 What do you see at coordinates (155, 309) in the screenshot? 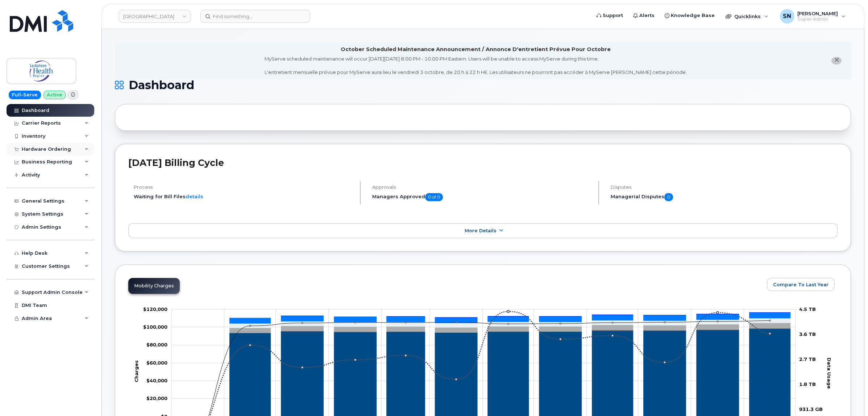
I see `tspan: $120,000` at bounding box center [155, 309].